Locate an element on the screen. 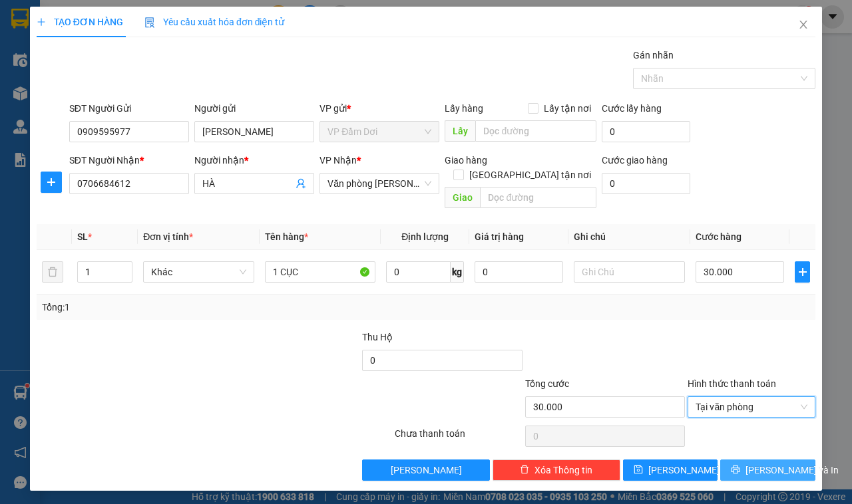 This screenshot has width=852, height=504. div: VP gửi is located at coordinates (380, 108).